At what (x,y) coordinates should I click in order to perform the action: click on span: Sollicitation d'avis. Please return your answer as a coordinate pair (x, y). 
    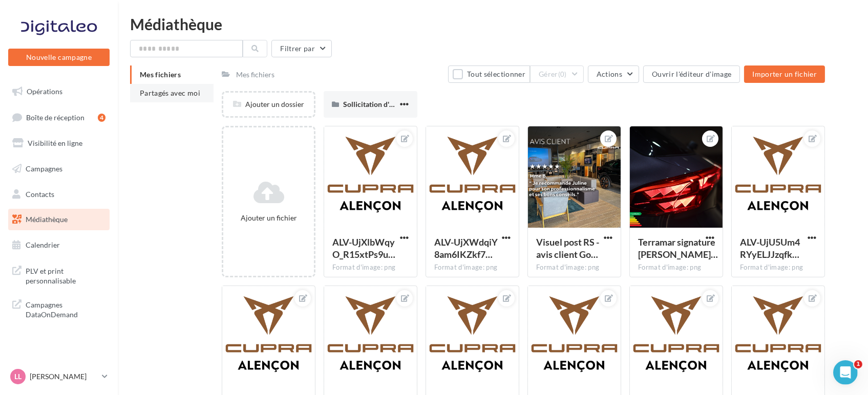
    Looking at the image, I should click on (373, 104).